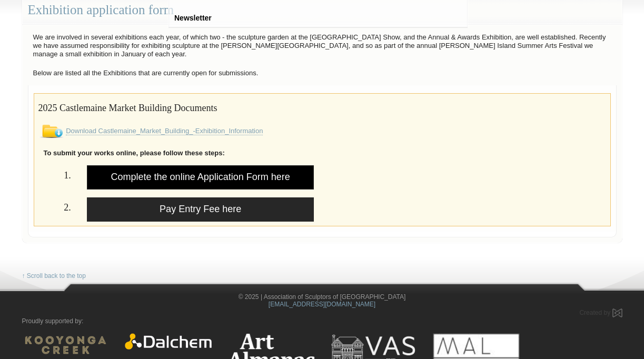 This screenshot has width=644, height=359. I want to click on a: Pay Entry Fee here, so click(201, 210).